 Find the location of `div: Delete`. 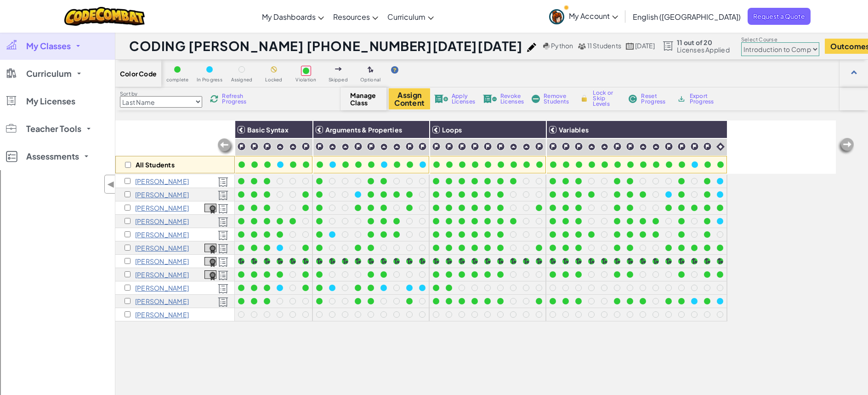

div: Delete is located at coordinates (434, 33).